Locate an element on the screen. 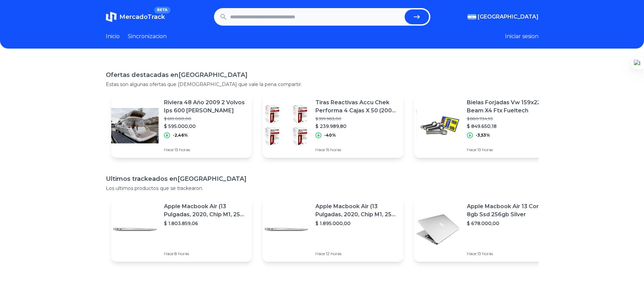 The height and width of the screenshot is (305, 644). p: Hace 15 horas is located at coordinates (357, 150).